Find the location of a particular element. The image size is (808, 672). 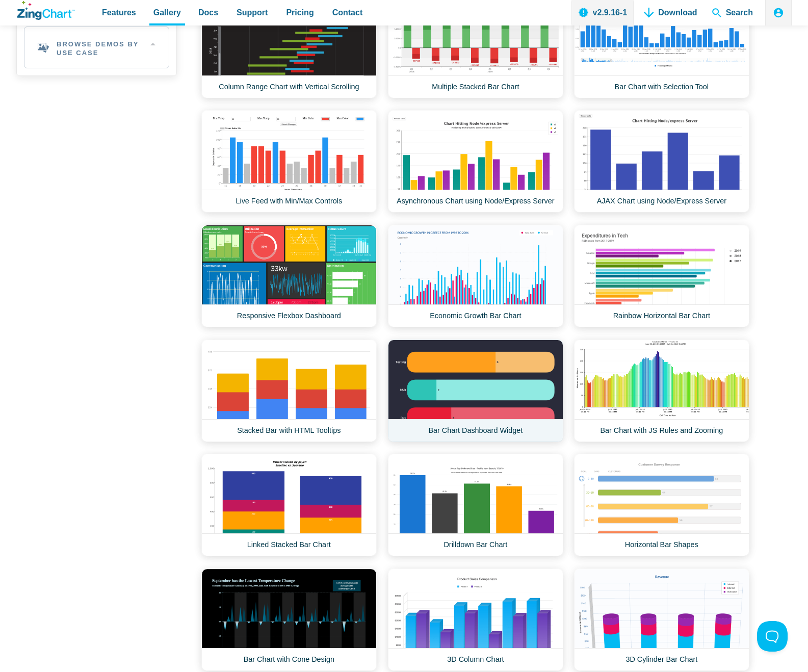

a: ZingChart Logo. Click to return to the homepage is located at coordinates (46, 10).